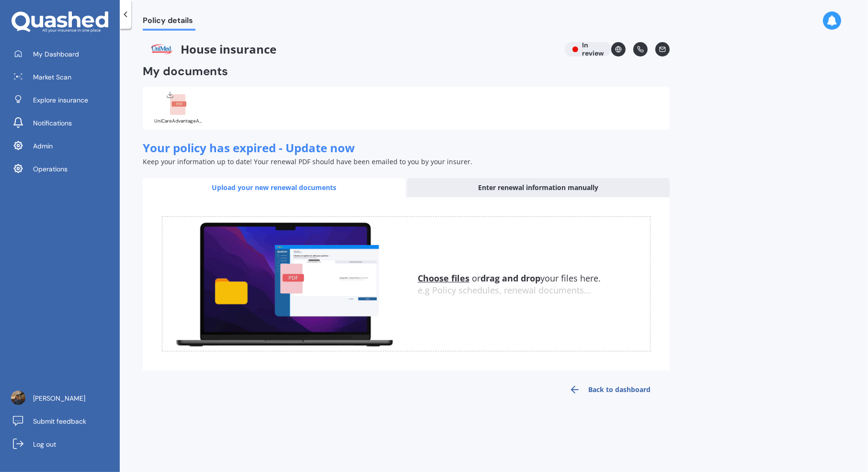 This screenshot has height=472, width=868. What do you see at coordinates (350, 49) in the screenshot?
I see `span: House insurance` at bounding box center [350, 49].